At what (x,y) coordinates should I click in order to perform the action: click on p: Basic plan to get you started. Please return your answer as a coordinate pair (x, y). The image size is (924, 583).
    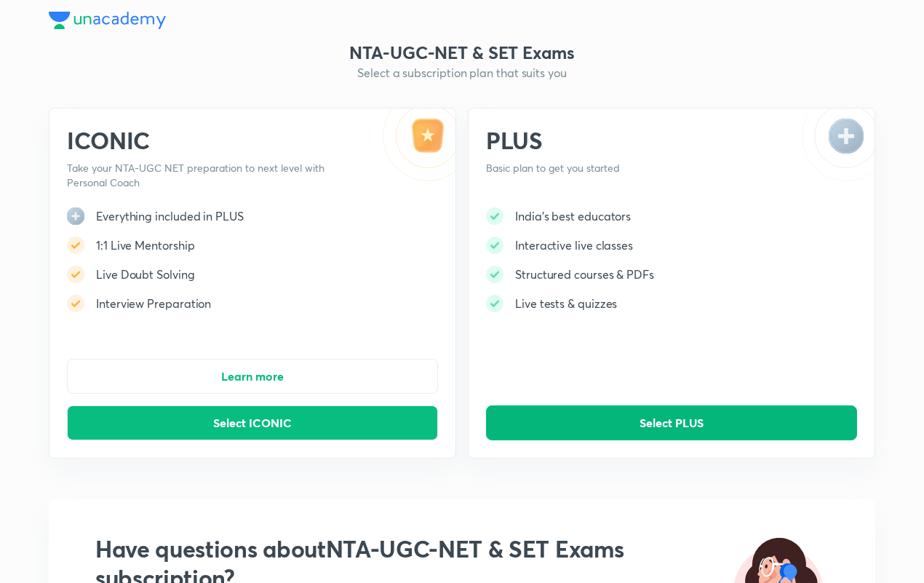
    Looking at the image, I should click on (632, 168).